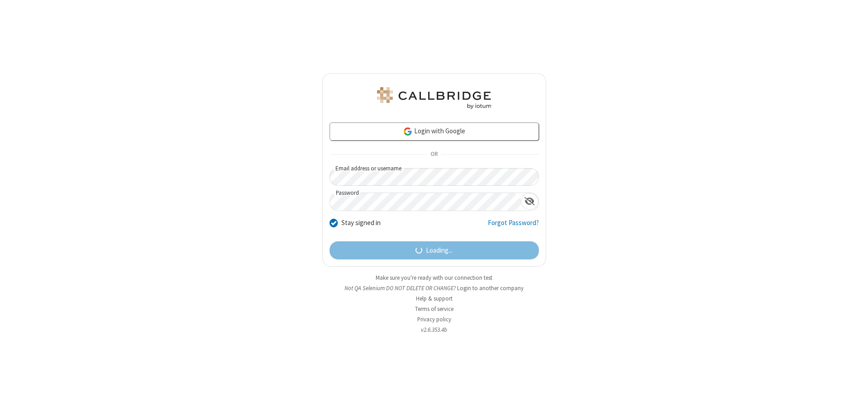  Describe the element at coordinates (529, 201) in the screenshot. I see `div: Show password` at that location.